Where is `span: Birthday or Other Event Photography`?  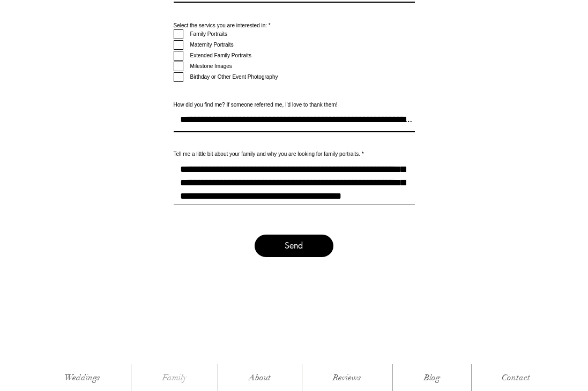 span: Birthday or Other Event Photography is located at coordinates (234, 76).